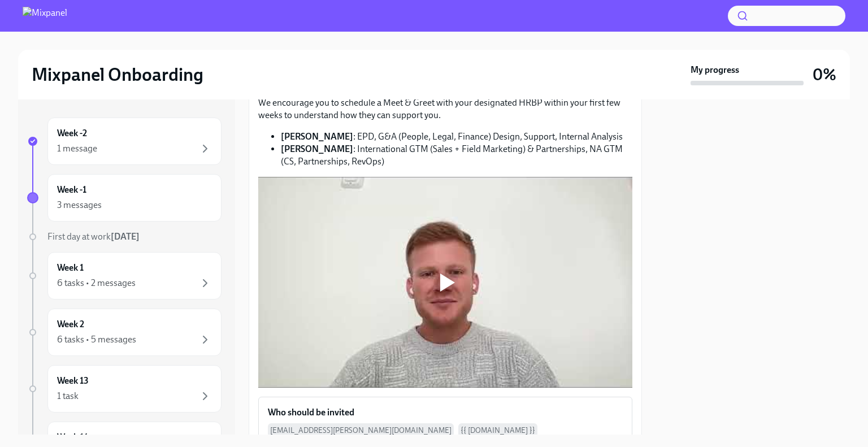  What do you see at coordinates (68, 396) in the screenshot?
I see `div: 1 task` at bounding box center [68, 396].